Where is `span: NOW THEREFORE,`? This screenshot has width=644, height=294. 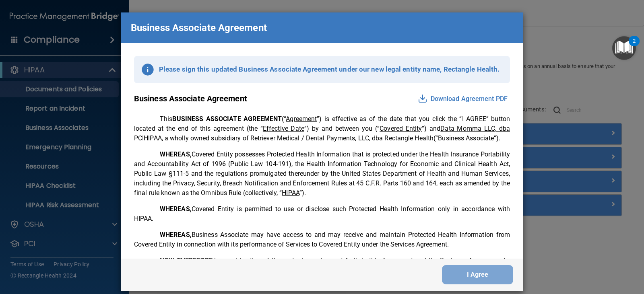
span: NOW THEREFORE, is located at coordinates (187, 260).